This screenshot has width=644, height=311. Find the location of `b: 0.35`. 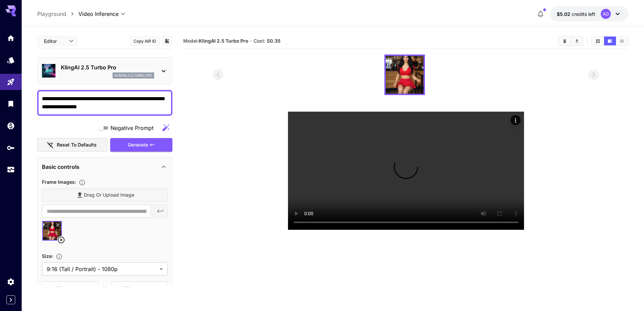

b: 0.35 is located at coordinates (275, 41).